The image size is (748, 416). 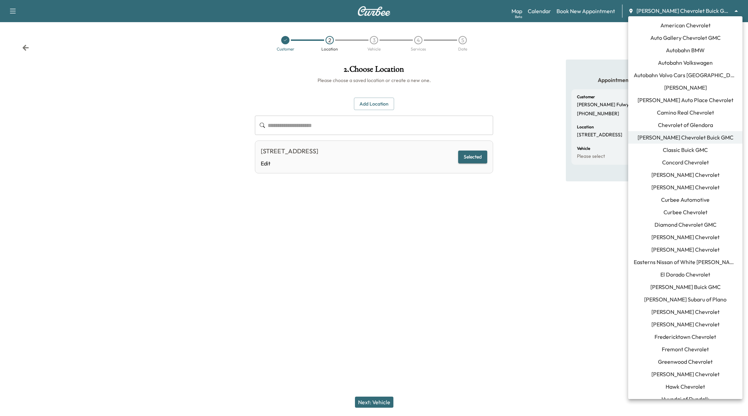 What do you see at coordinates (685, 275) in the screenshot?
I see `span: El Dorado Chevrolet` at bounding box center [685, 275].